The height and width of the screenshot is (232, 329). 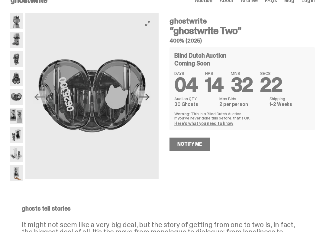 What do you see at coordinates (16, 154) in the screenshot?
I see `img: ghostwrite_Two_Media_13.png` at bounding box center [16, 154].